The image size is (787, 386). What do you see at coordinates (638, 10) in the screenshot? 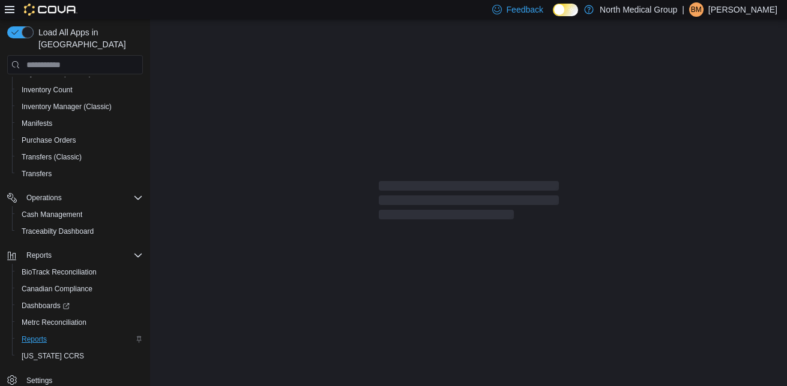
I see `p: North Medical Group` at bounding box center [638, 10].